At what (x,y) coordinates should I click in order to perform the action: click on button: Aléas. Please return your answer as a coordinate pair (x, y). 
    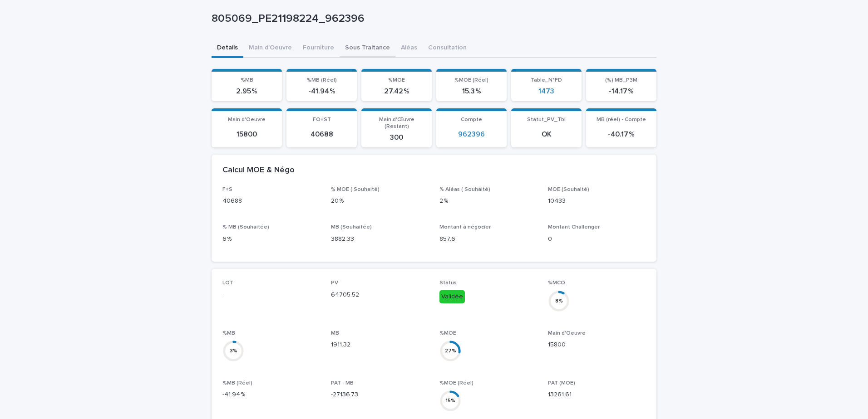
    Looking at the image, I should click on (409, 49).